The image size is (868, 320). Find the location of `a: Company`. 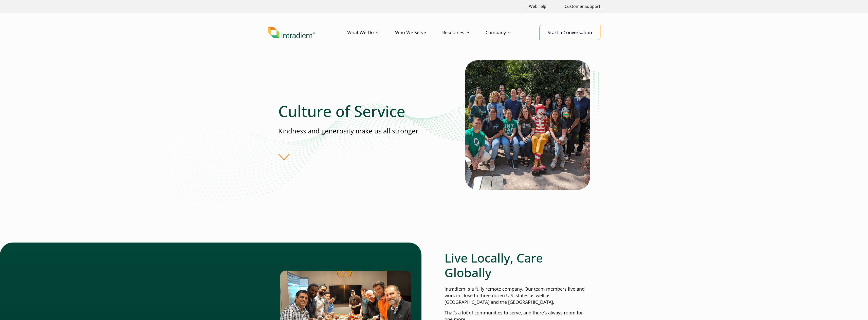

a: Company is located at coordinates (506, 33).